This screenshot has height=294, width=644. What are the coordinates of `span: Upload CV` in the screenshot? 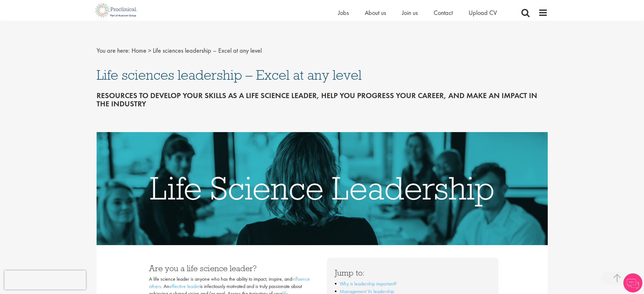 It's located at (483, 13).